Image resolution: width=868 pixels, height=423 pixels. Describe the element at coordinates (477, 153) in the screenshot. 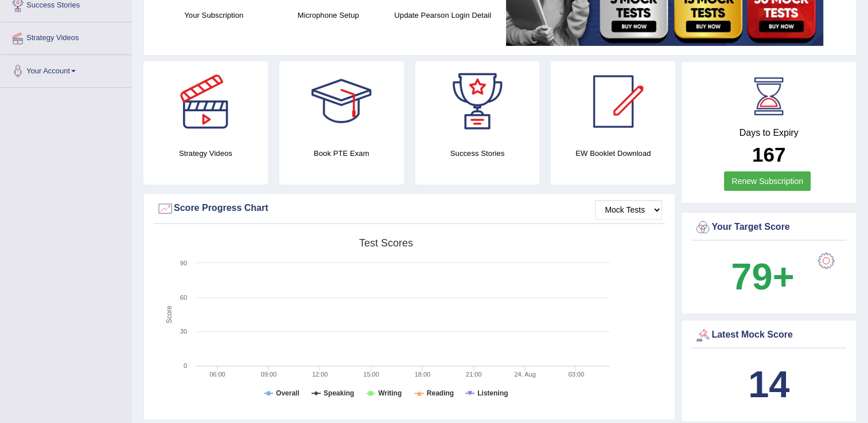

I see `h4: Success Stories` at that location.